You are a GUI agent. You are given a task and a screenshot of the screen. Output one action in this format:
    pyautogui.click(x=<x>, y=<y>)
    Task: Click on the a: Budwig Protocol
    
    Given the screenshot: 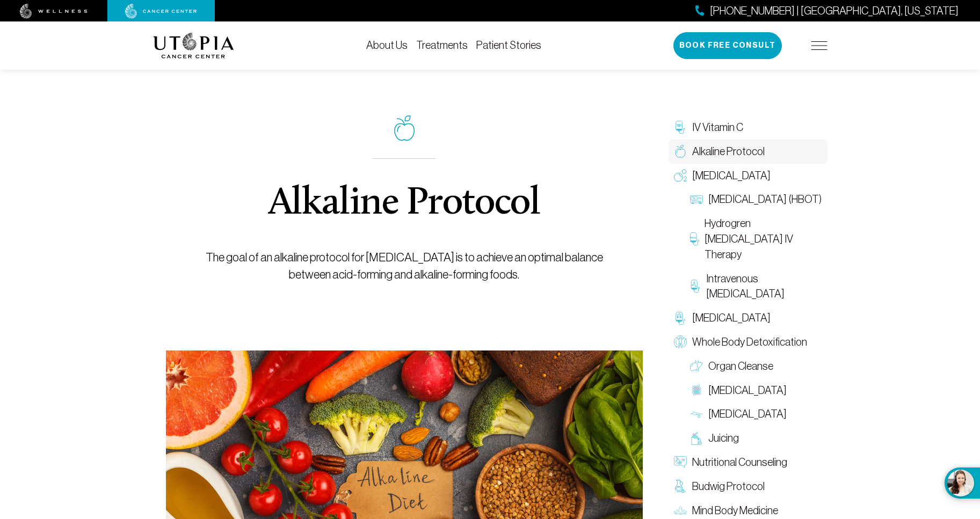 What is the action you would take?
    pyautogui.click(x=748, y=487)
    